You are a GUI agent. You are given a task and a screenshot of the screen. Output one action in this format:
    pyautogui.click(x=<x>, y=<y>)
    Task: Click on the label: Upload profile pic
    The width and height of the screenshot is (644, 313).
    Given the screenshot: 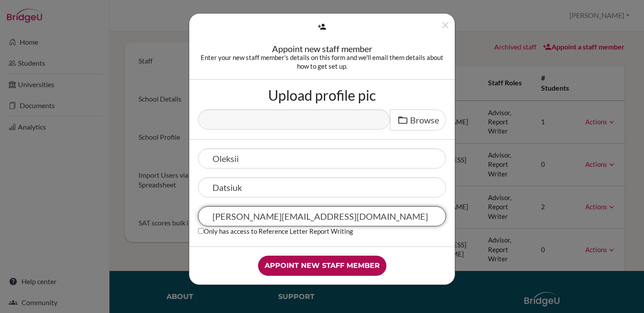 What is the action you would take?
    pyautogui.click(x=322, y=96)
    